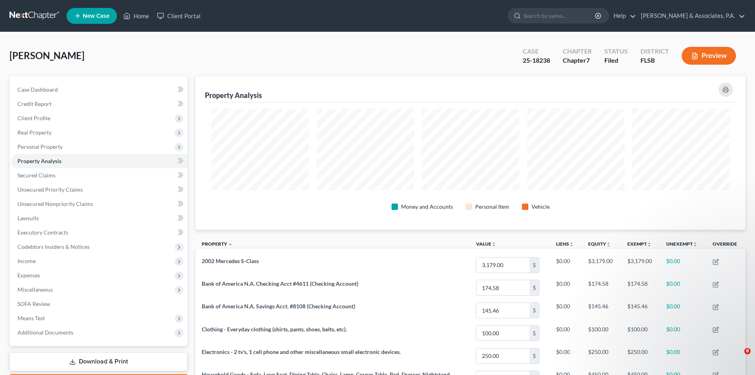 This screenshot has height=375, width=755. I want to click on th: Override, so click(726, 245).